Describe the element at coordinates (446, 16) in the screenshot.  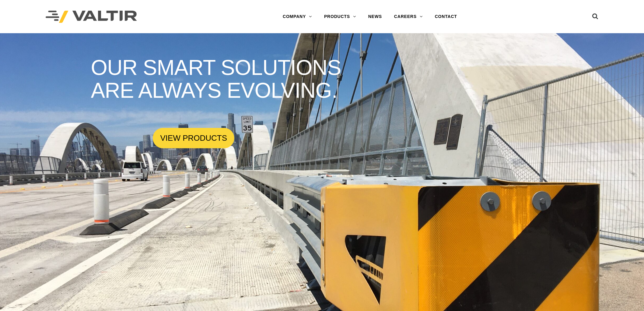
I see `a: CONTACT` at that location.